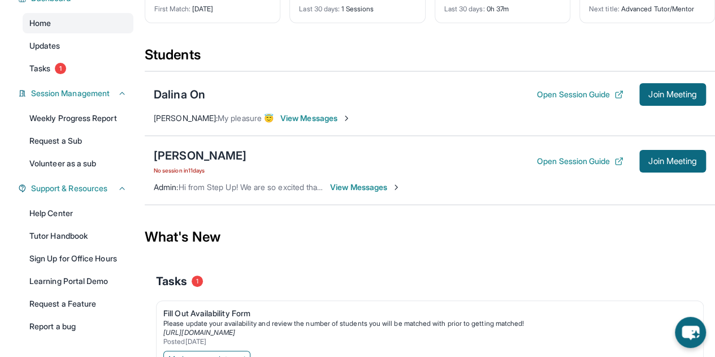 The image size is (715, 357). Describe the element at coordinates (78, 141) in the screenshot. I see `a: Request a Sub` at that location.